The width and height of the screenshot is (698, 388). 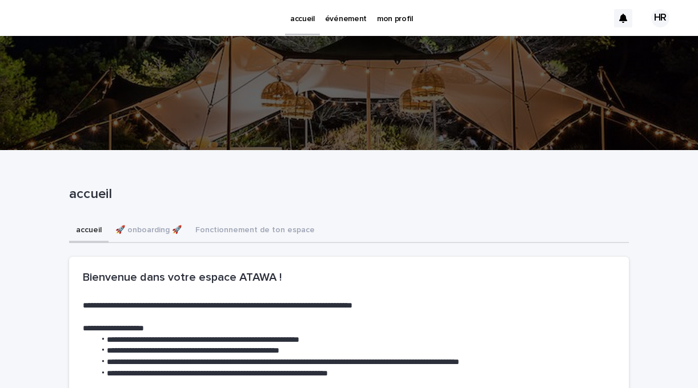 What do you see at coordinates (89, 231) in the screenshot?
I see `button: accueil` at bounding box center [89, 231].